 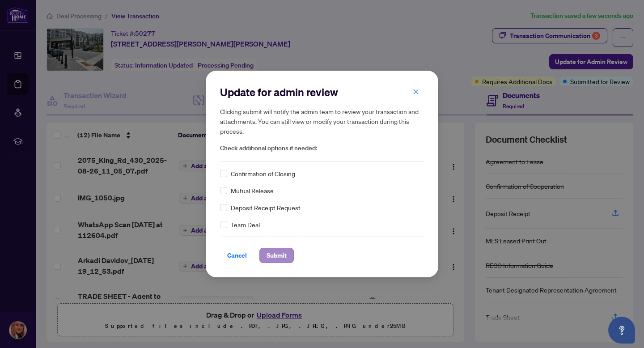 I want to click on span: Confirmation of Closing, so click(x=263, y=173).